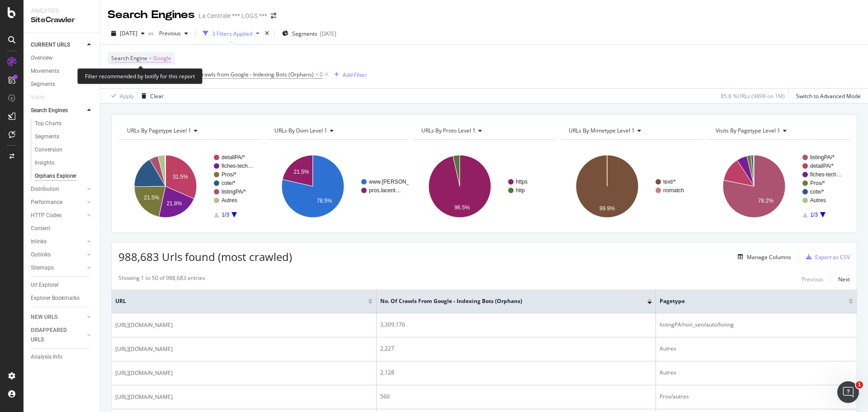 Image resolution: width=868 pixels, height=412 pixels. I want to click on div: Analysis Info, so click(46, 357).